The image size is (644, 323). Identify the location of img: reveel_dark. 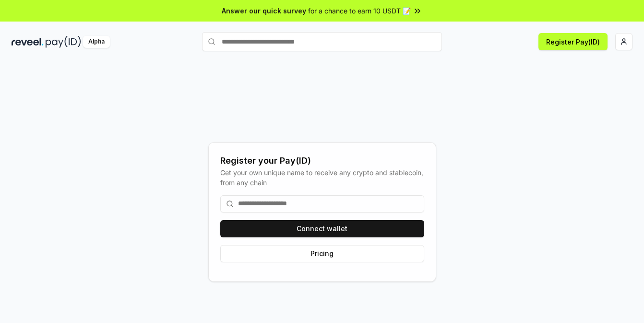
(27, 41).